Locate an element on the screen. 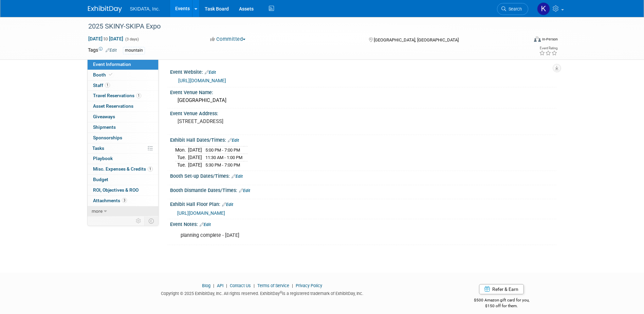 The width and height of the screenshot is (644, 314). img: Kim Masoner is located at coordinates (543, 9).